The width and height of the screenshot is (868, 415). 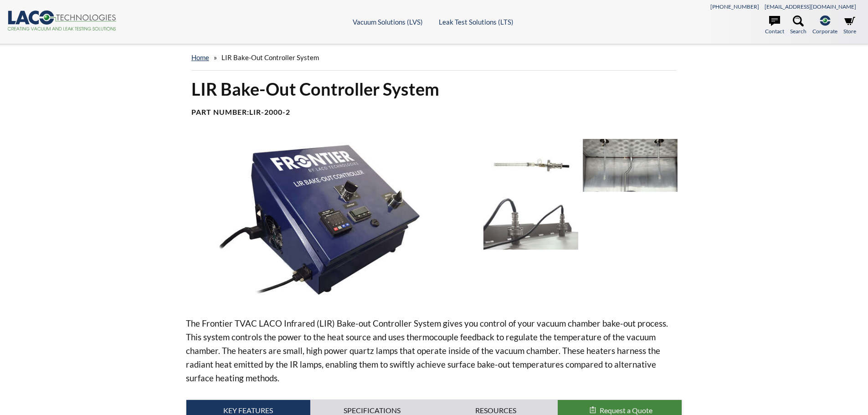 I want to click on a: Search, so click(x=799, y=25).